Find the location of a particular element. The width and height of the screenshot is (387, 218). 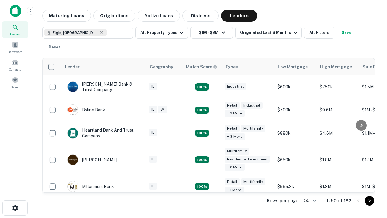

th: Geography is located at coordinates (164, 67).